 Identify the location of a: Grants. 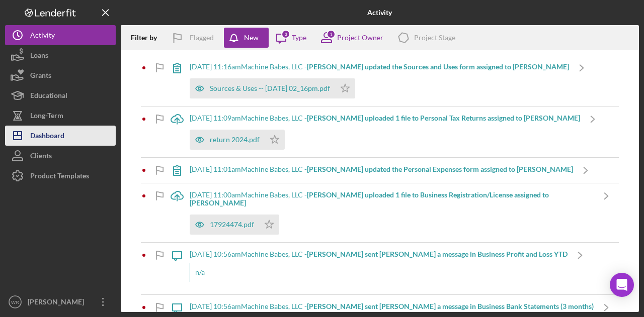
(60, 75).